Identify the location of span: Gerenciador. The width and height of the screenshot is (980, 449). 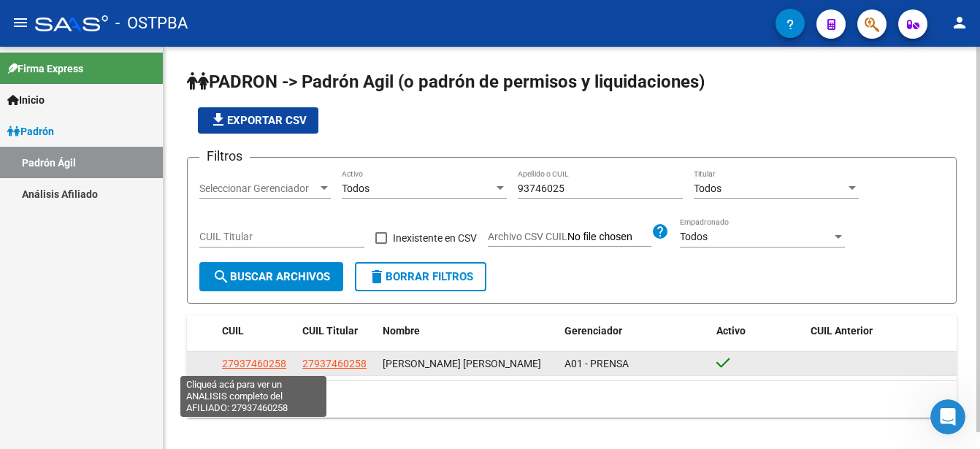
(593, 331).